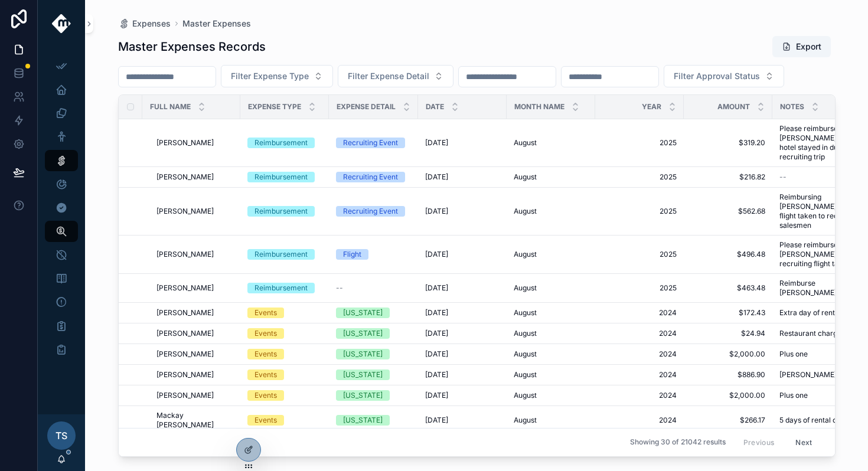 This screenshot has height=471, width=868. Describe the element at coordinates (794, 396) in the screenshot. I see `span: Plus one` at that location.